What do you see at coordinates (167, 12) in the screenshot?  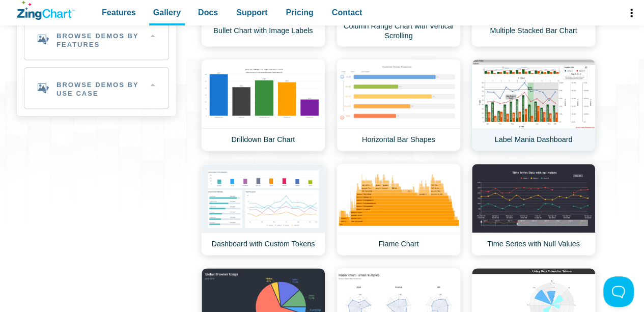 I see `span: Gallery` at bounding box center [167, 12].